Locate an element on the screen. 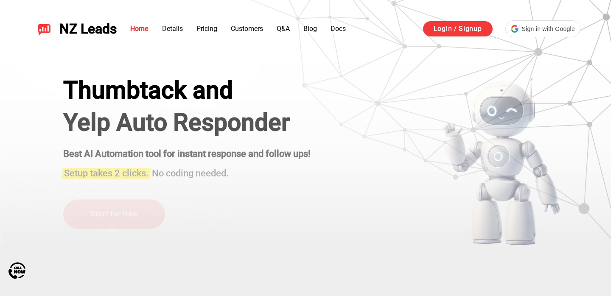  div: Thumbtack and is located at coordinates (187, 90).